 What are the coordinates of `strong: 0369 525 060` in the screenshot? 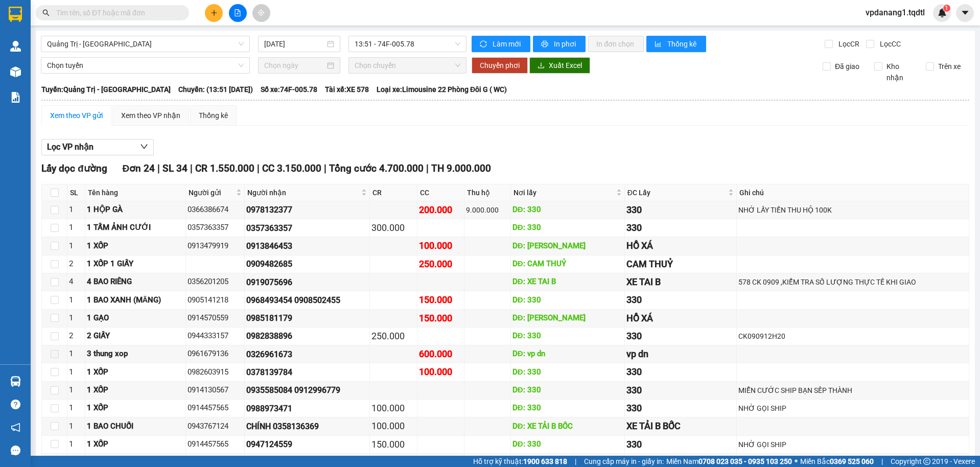 It's located at (852, 462).